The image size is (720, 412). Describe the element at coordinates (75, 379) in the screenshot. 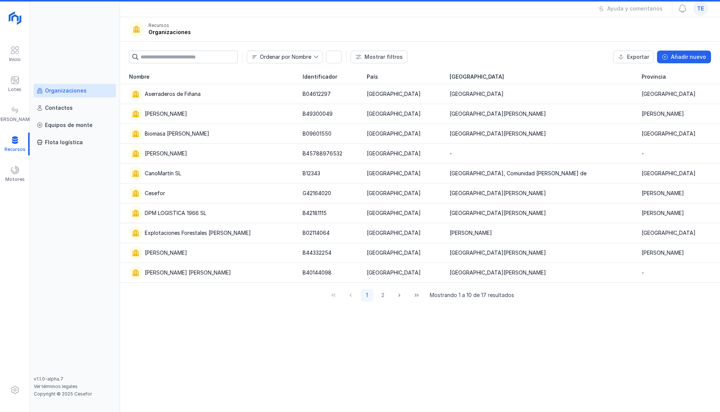

I see `div: v1.1.0-alpha.7` at that location.